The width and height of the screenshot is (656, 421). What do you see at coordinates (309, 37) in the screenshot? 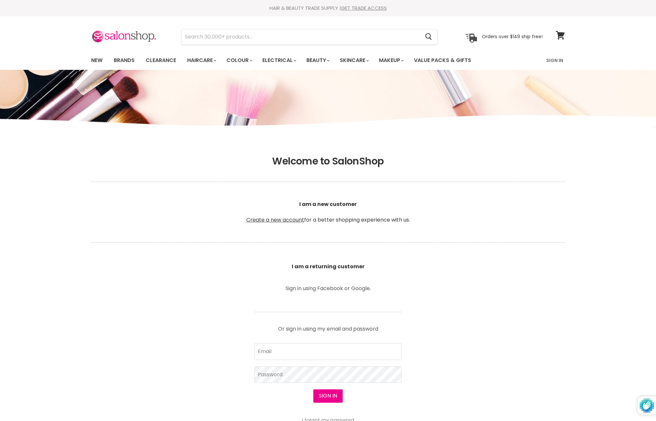
I see `form: Product` at bounding box center [309, 37].